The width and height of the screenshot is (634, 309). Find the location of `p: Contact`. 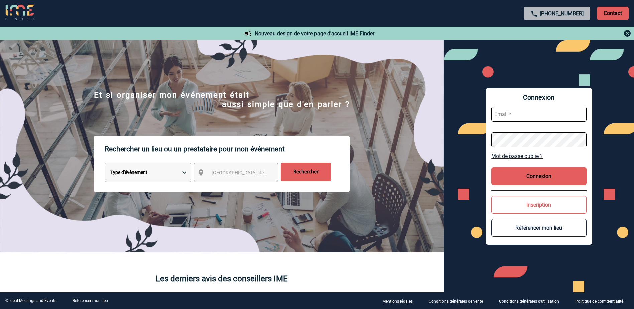

p: Contact is located at coordinates (612, 13).